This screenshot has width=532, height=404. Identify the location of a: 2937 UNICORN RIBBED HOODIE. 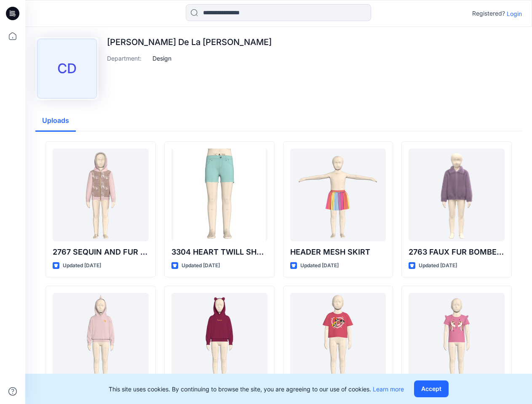
(101, 339).